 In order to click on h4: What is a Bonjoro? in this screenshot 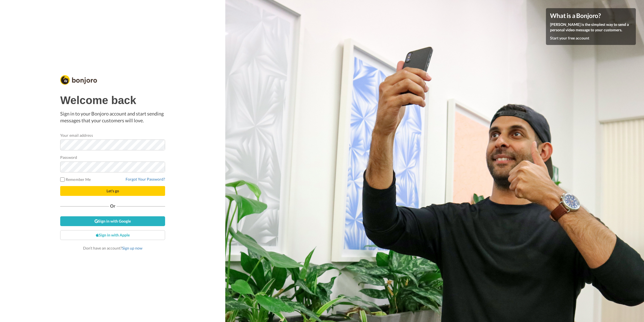, I will do `click(591, 16)`.